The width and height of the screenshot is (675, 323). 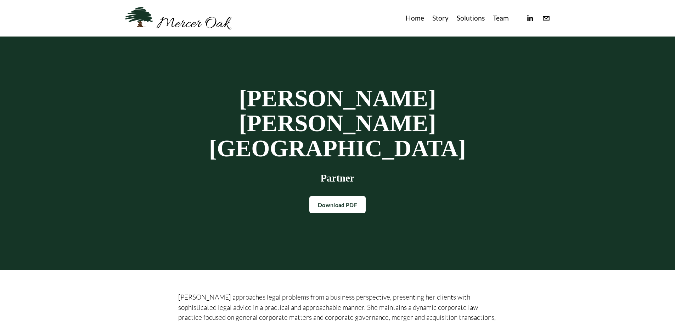 What do you see at coordinates (338, 178) in the screenshot?
I see `h3: Partner` at bounding box center [338, 178].